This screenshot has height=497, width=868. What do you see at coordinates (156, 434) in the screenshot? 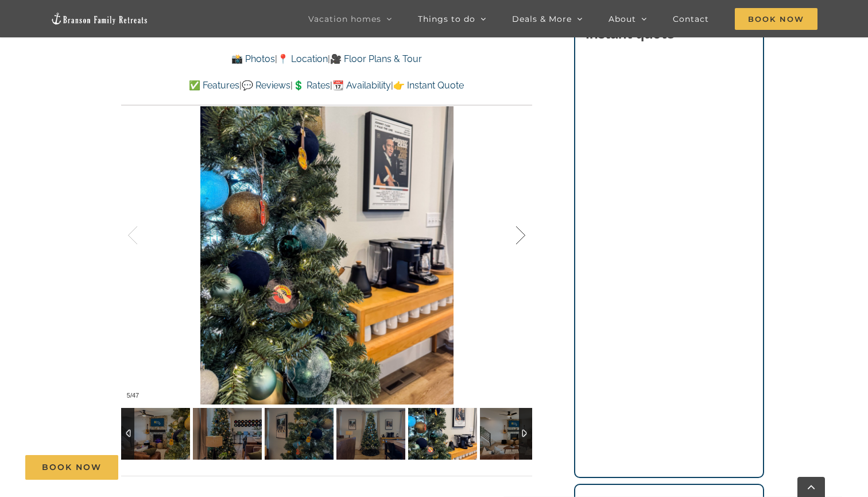
I see `img: Legends-Pointe-Christmas-1026-Edit-scaled.jpg-nggid042758-ngg0dyn-120x90-00f0w010c011r110f110r010...` at bounding box center [156, 434].